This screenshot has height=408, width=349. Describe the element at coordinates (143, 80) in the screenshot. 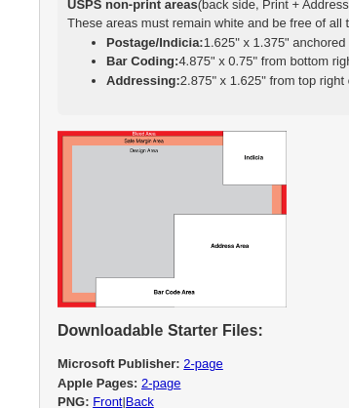

I see `strong: Addressing:` at that location.